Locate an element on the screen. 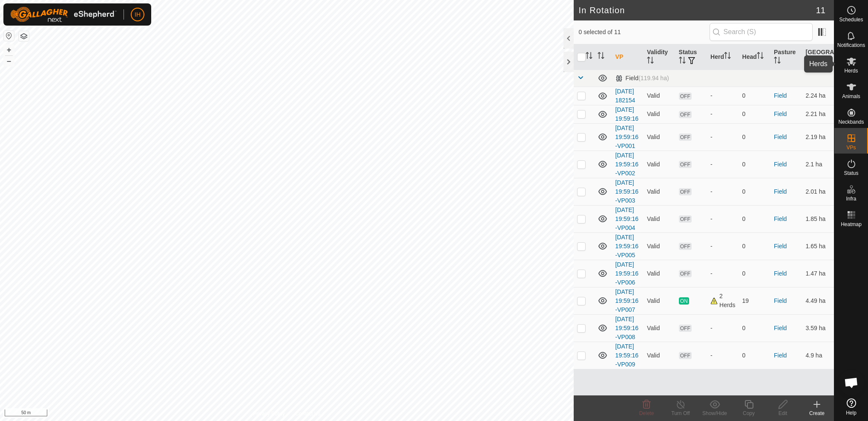 Image resolution: width=868 pixels, height=421 pixels. span: Status is located at coordinates (851, 173).